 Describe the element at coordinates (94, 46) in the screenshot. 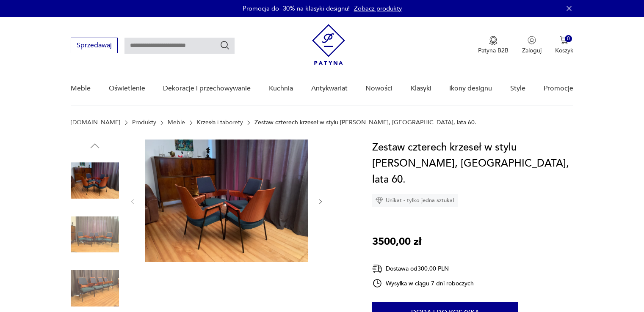

I see `a: Sprzedawaj` at that location.